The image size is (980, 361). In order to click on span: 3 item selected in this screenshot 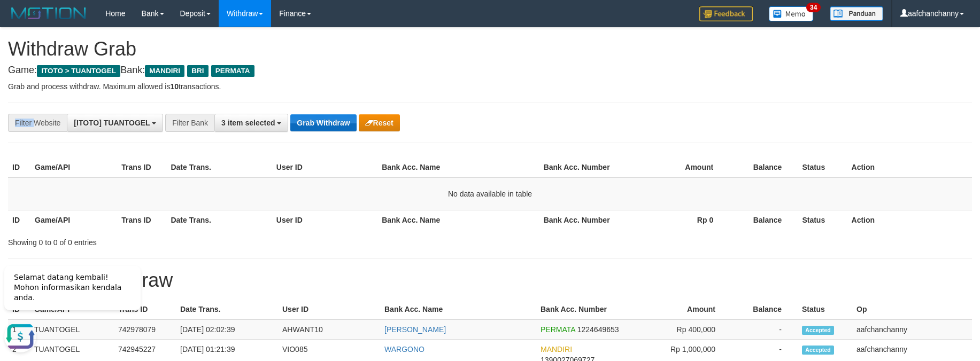, I will do `click(248, 123)`.